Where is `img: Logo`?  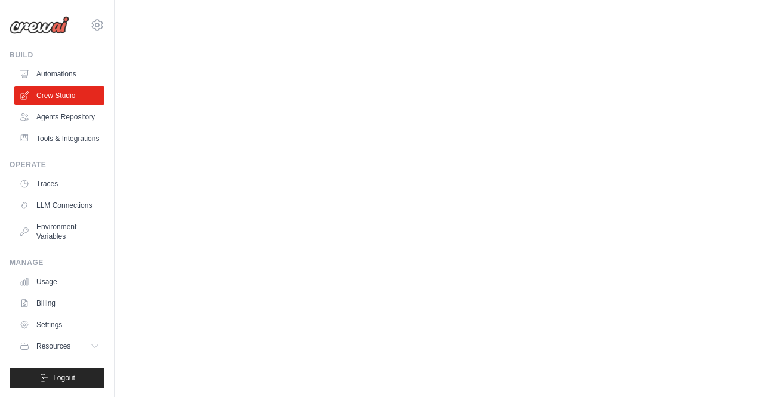
img: Logo is located at coordinates (39, 25).